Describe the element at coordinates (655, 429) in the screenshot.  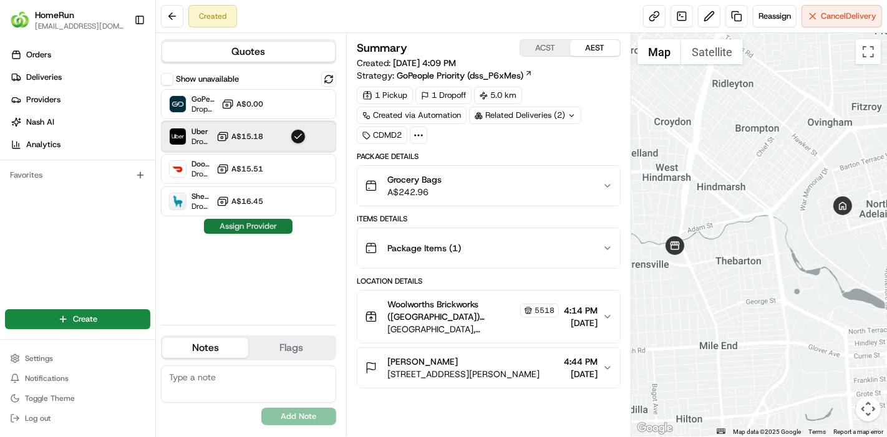
I see `a: Open this area in Google Maps (opens a new window)` at that location.